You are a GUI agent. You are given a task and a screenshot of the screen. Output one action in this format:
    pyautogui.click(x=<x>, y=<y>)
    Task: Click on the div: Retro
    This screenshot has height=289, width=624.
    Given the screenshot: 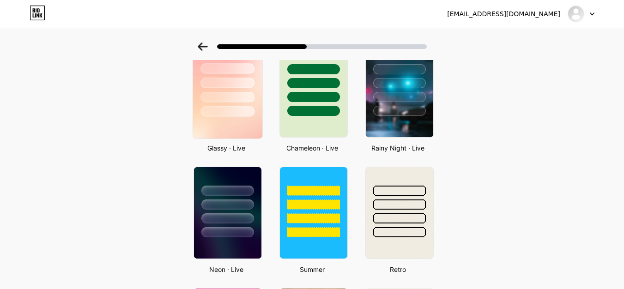 What is the action you would take?
    pyautogui.click(x=398, y=269)
    